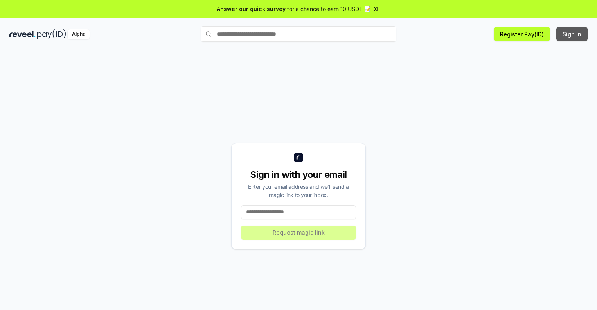  I want to click on div: Sign in with your email, so click(299, 175).